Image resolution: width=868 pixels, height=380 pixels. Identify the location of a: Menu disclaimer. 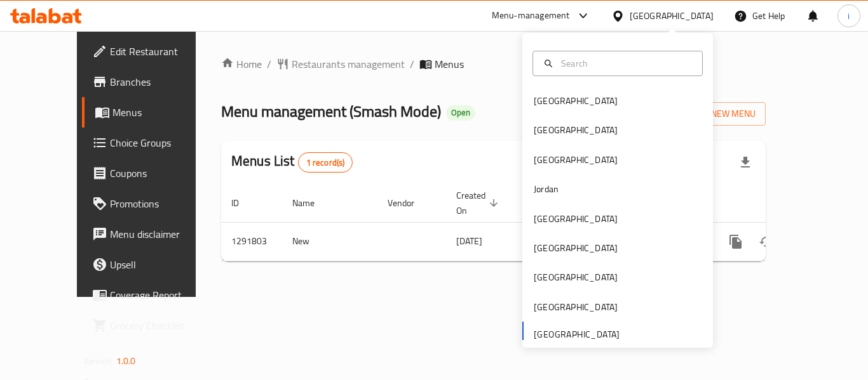
(152, 234).